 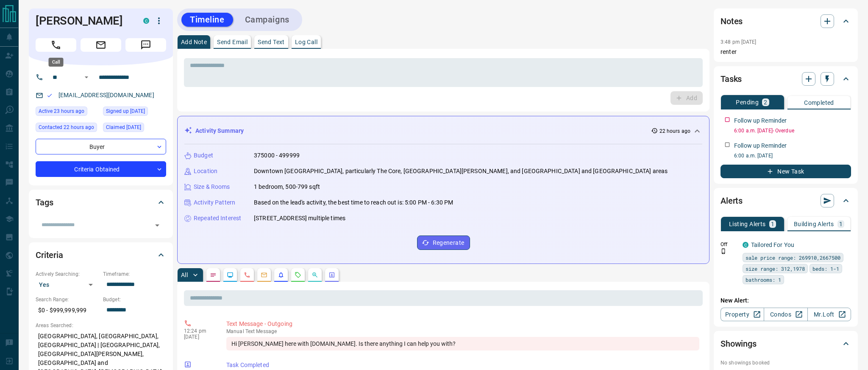 What do you see at coordinates (264, 275) in the screenshot?
I see `svg: Emails` at bounding box center [264, 275].